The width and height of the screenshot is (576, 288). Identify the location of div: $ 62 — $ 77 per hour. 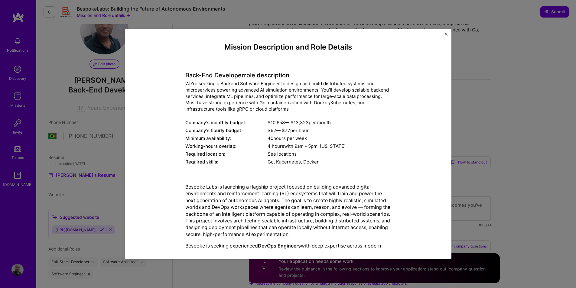
(329, 130).